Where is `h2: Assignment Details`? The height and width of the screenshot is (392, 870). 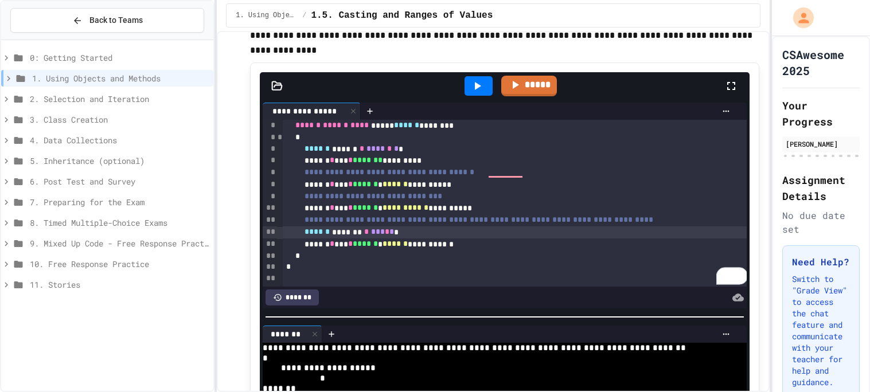
h2: Assignment Details is located at coordinates (820, 188).